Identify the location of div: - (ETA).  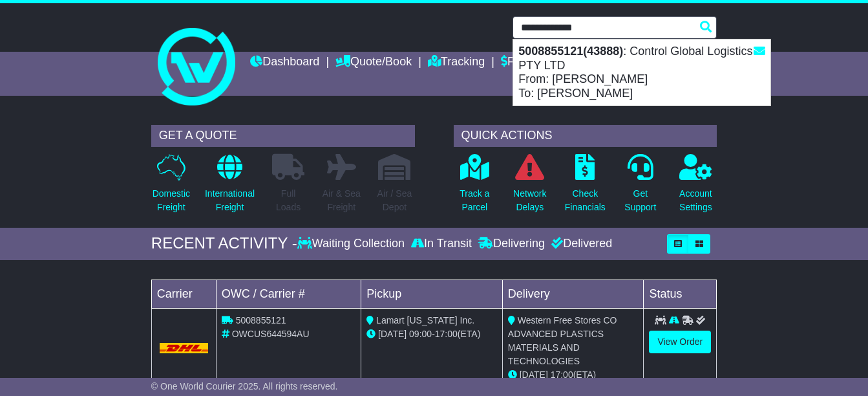
(432, 333).